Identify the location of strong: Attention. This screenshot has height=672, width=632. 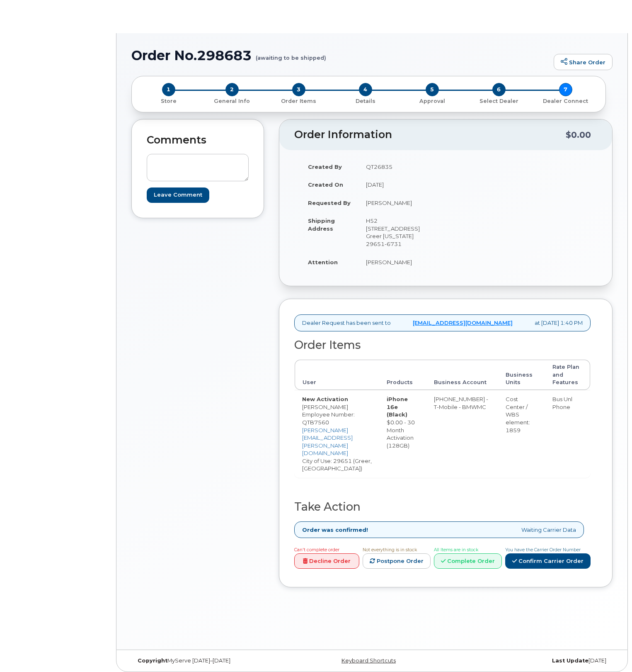
(323, 262).